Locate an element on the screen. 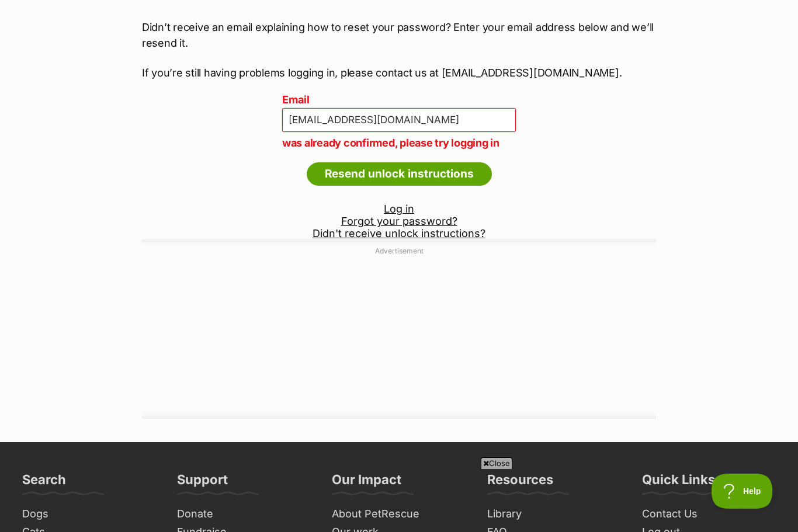 The image size is (798, 532). label: Email is located at coordinates (399, 100).